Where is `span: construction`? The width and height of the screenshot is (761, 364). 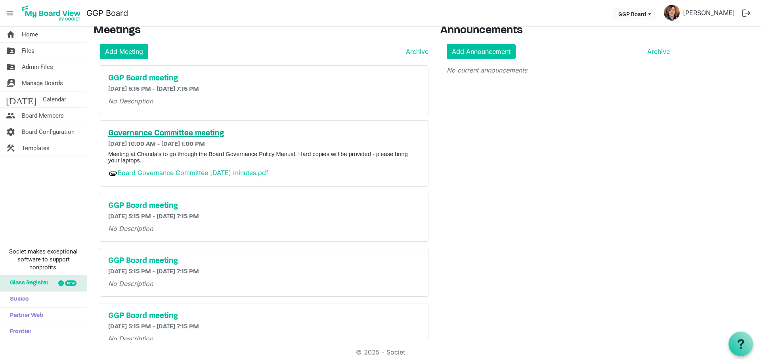
span: construction is located at coordinates (11, 148).